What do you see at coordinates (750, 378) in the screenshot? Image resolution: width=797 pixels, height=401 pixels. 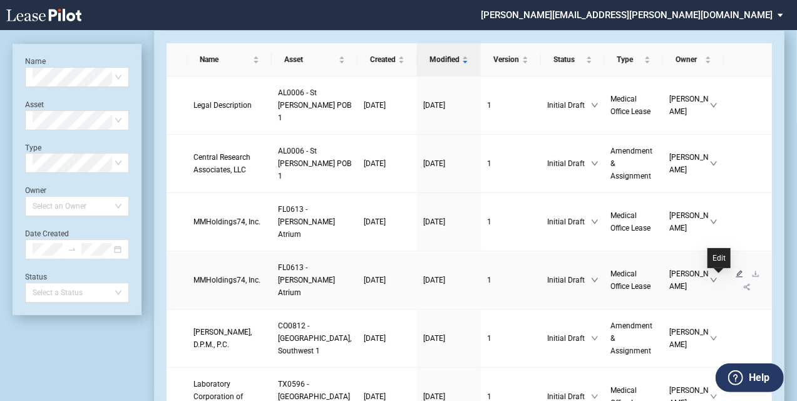 I see `button: Help` at bounding box center [750, 378].